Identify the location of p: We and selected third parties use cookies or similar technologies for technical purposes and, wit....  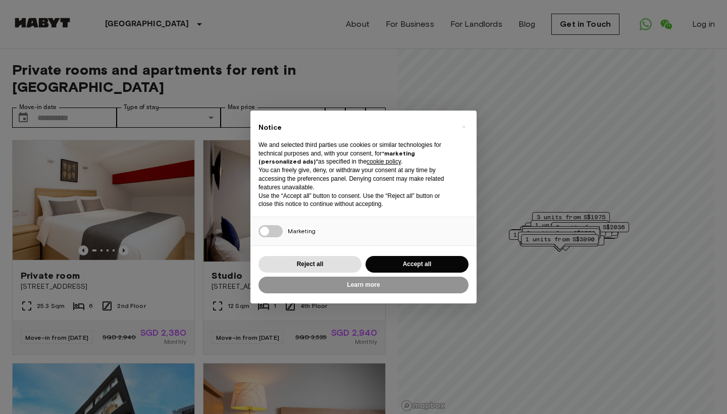
(355, 153).